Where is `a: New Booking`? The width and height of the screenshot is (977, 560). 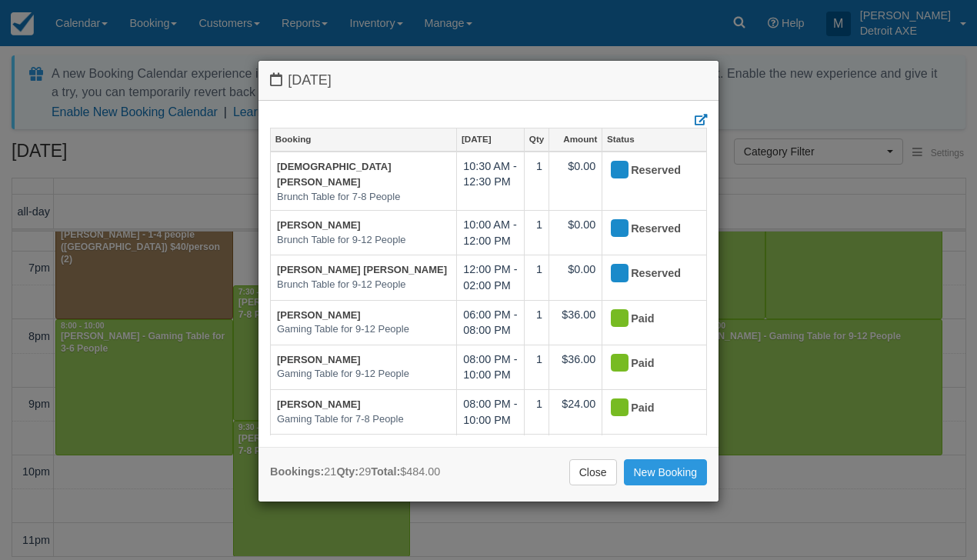
a: New Booking is located at coordinates (665, 472).